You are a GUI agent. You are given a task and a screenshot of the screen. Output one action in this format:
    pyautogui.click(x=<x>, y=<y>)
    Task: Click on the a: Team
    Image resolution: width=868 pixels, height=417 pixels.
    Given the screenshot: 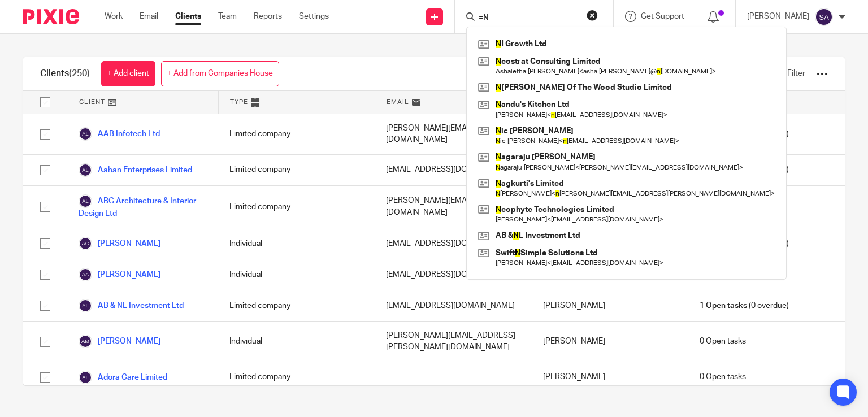 What is the action you would take?
    pyautogui.click(x=227, y=16)
    